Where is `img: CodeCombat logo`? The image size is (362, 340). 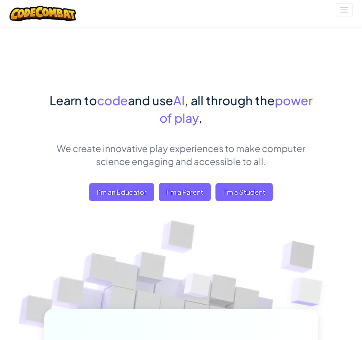 img: CodeCombat logo is located at coordinates (43, 13).